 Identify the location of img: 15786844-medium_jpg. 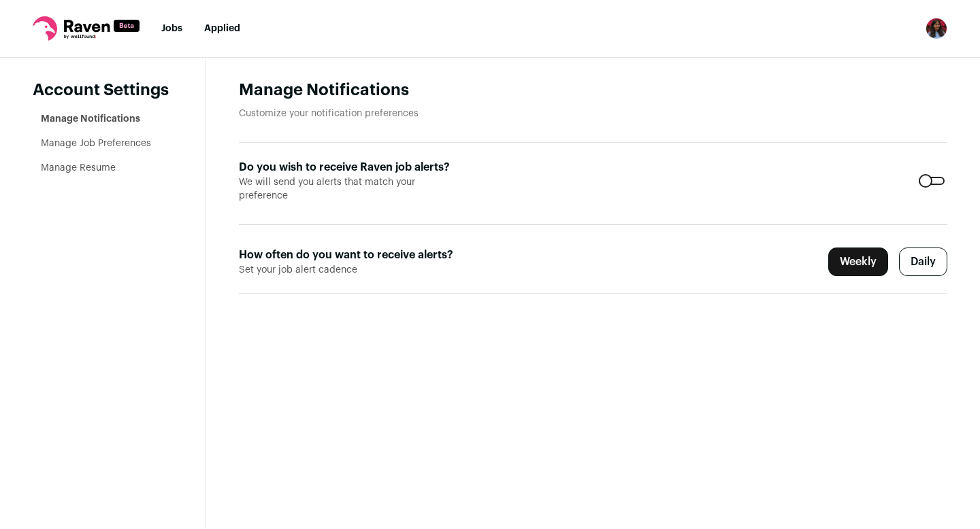
(937, 28).